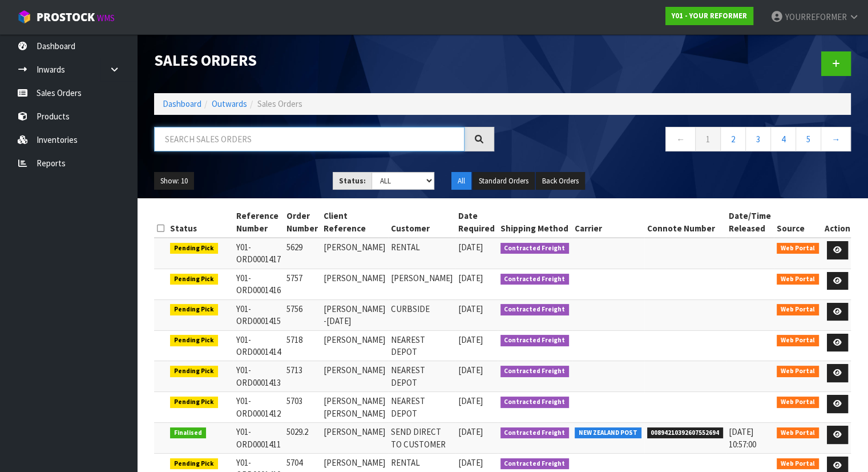 The image size is (868, 472). I want to click on span: 00894210392607552694, so click(685, 433).